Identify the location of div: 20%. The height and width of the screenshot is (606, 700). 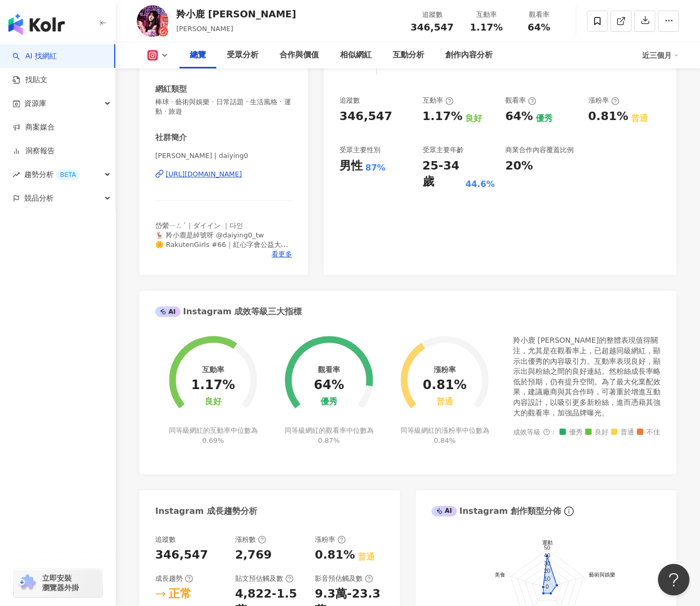
(519, 166).